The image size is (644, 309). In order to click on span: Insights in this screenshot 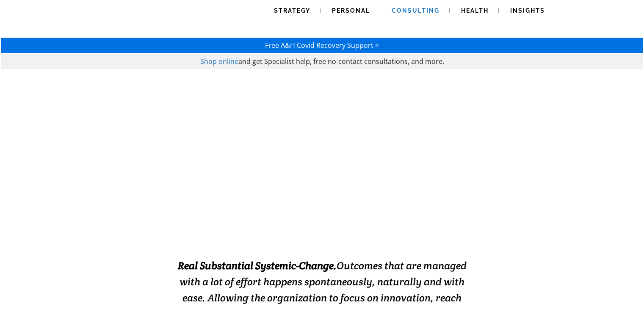, I will do `click(528, 11)`.